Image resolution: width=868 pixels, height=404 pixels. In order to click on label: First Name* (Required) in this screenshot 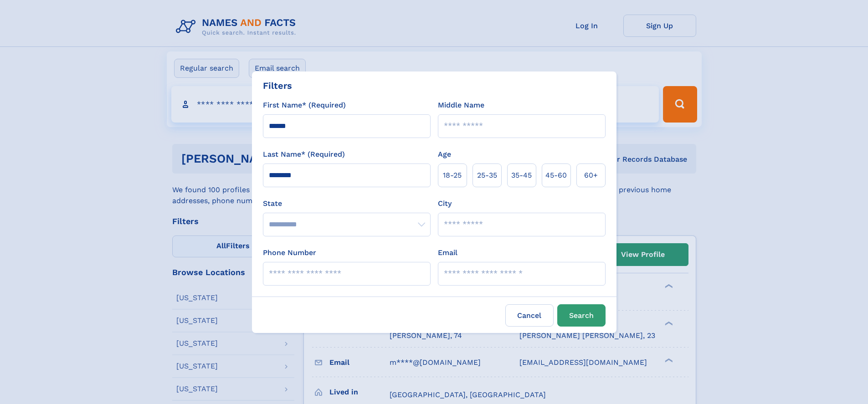, I will do `click(304, 105)`.